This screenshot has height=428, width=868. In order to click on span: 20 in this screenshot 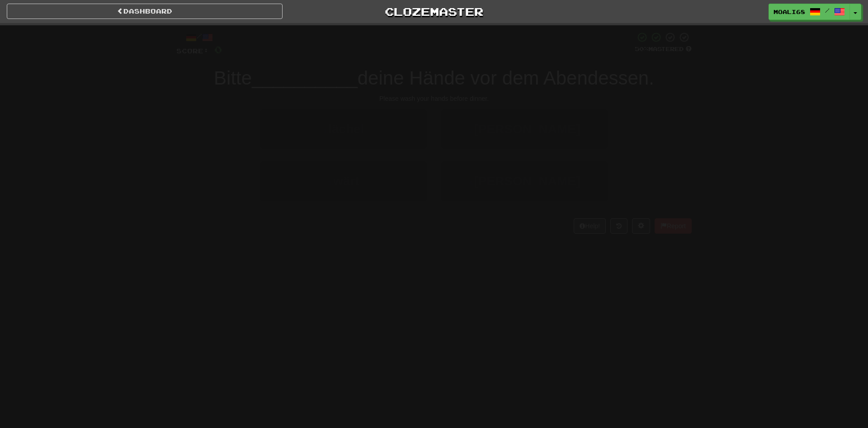, I will do `click(647, 29)`.